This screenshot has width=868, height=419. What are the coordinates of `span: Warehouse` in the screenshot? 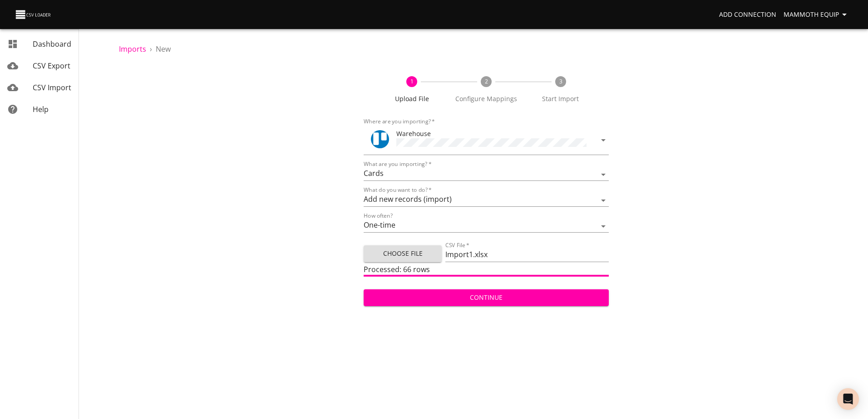 It's located at (414, 133).